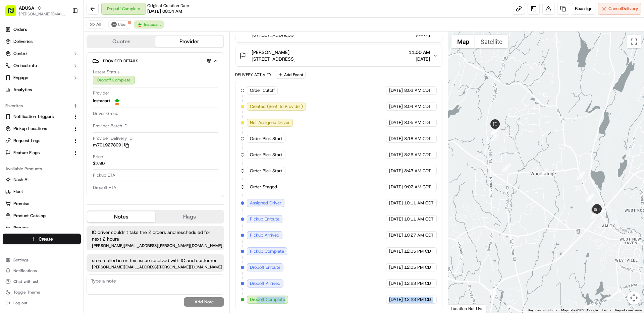  Describe the element at coordinates (41, 153) in the screenshot. I see `button: Feature Flags` at that location.